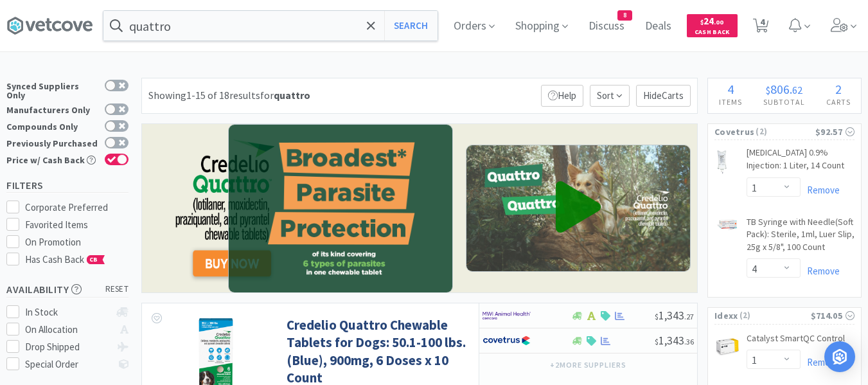  What do you see at coordinates (606, 27) in the screenshot?
I see `a: Discuss8` at bounding box center [606, 27].